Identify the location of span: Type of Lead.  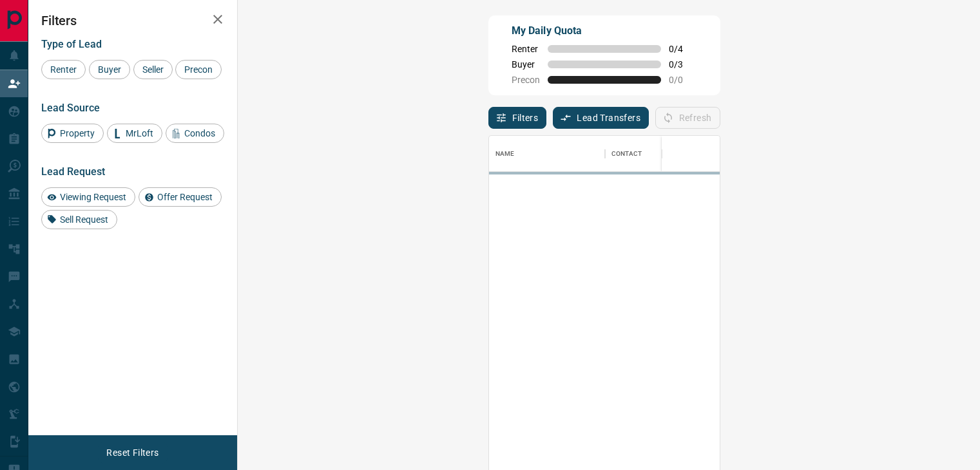
(72, 43).